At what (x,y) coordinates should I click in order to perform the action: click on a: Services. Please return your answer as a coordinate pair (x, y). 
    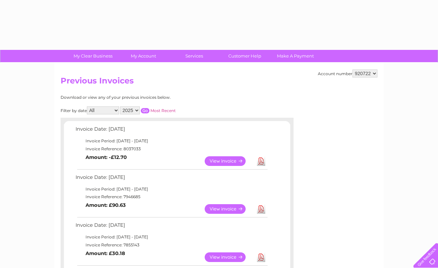
    Looking at the image, I should click on (194, 56).